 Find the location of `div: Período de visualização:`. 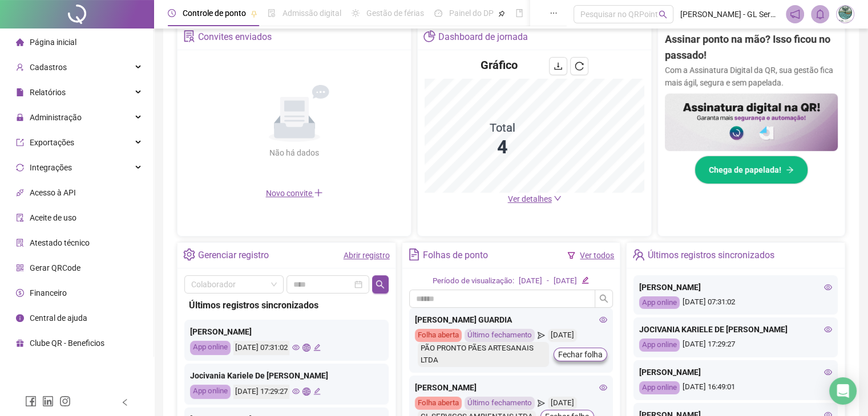

div: Período de visualização: is located at coordinates (473, 281).